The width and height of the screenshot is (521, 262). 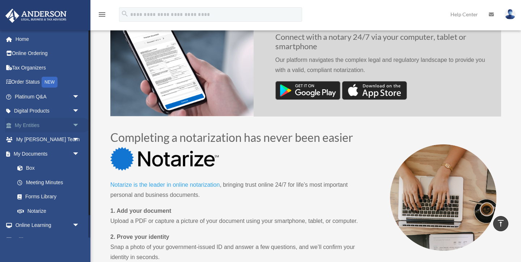 What do you see at coordinates (182, 70) in the screenshot?
I see `img: Notarize Doc-1` at bounding box center [182, 70].